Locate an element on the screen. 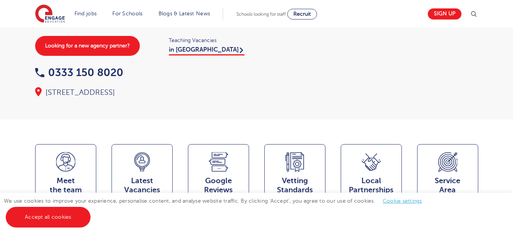  a: Local Partnerships is located at coordinates (371, 175).